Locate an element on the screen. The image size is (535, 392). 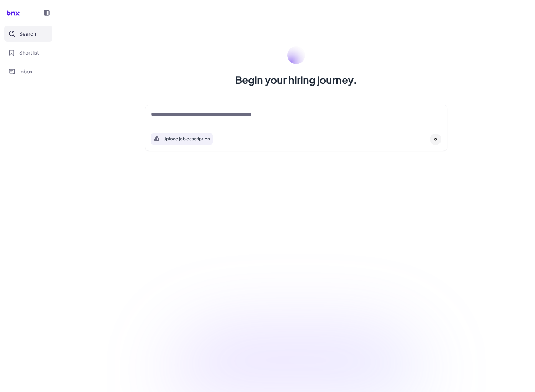
button: Shortlist is located at coordinates (28, 52).